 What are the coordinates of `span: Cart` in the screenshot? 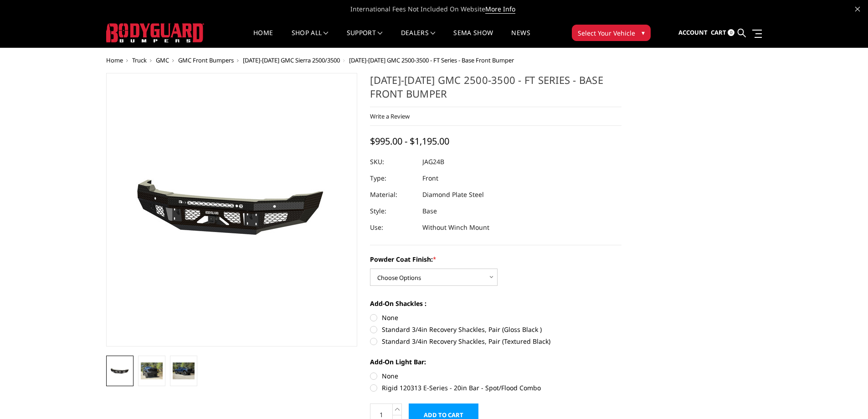 It's located at (718, 32).